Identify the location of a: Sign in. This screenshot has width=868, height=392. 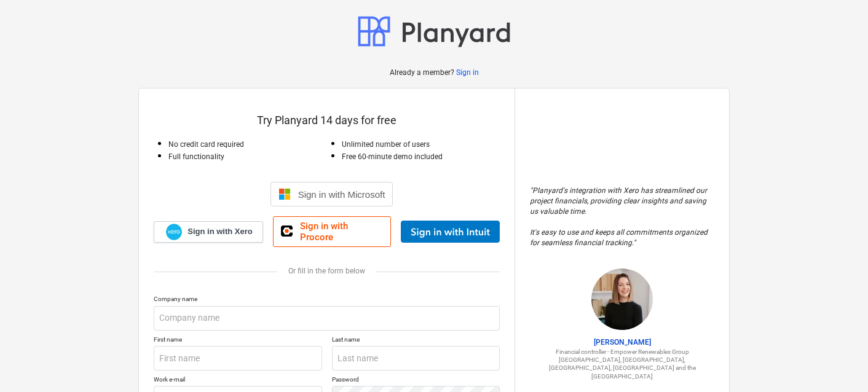
(467, 72).